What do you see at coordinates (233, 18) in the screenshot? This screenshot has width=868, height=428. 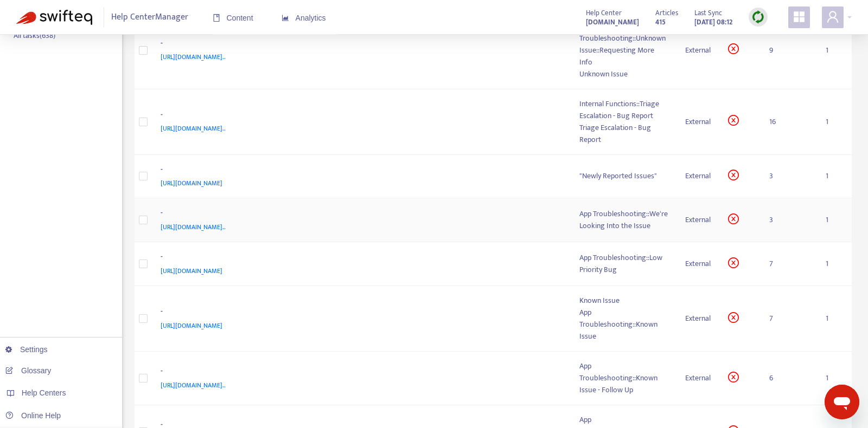 I see `span: Content` at bounding box center [233, 18].